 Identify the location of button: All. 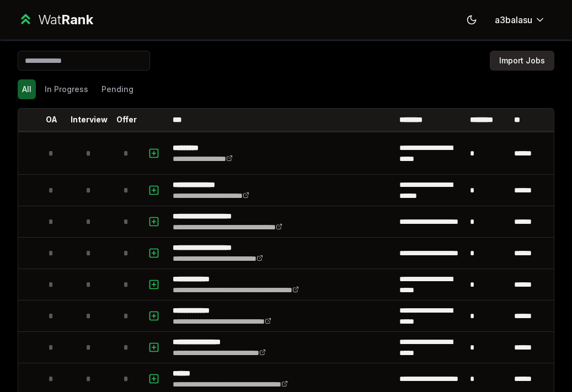
(26, 89).